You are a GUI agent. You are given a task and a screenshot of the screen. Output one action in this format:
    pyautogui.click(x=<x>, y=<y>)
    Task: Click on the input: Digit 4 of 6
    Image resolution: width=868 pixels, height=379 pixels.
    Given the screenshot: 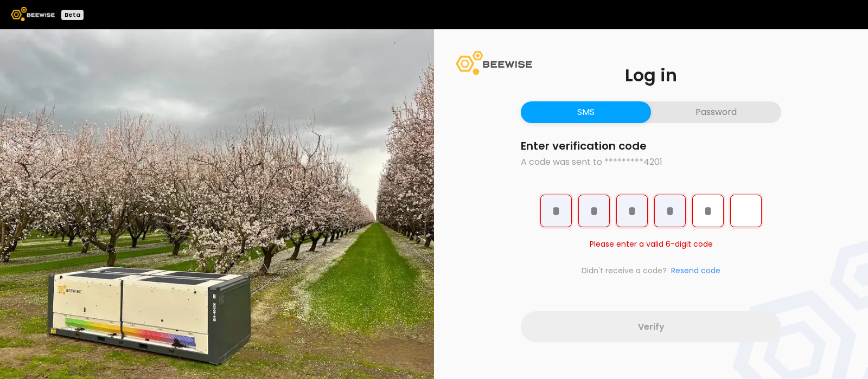 What is the action you would take?
    pyautogui.click(x=670, y=211)
    